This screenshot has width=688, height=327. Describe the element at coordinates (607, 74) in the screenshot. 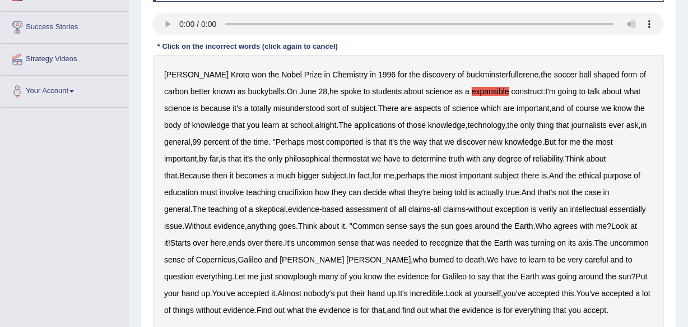

I see `b: shaped` at that location.